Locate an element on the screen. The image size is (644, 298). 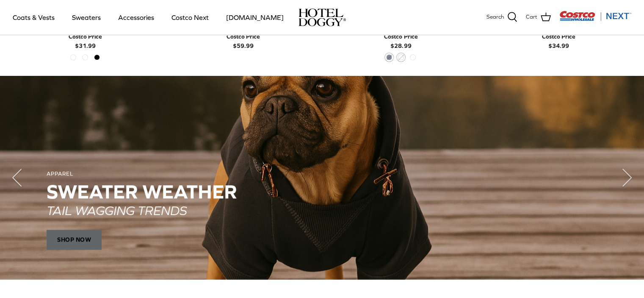
span: SHOP NOW is located at coordinates (74, 240).